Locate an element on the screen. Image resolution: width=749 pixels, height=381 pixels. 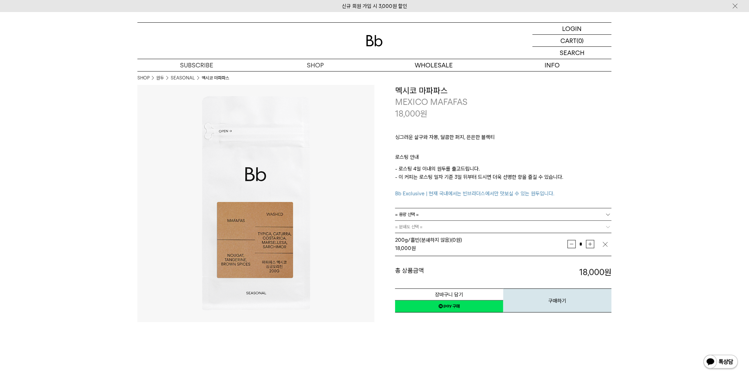
img: 삭제 is located at coordinates (606, 244).